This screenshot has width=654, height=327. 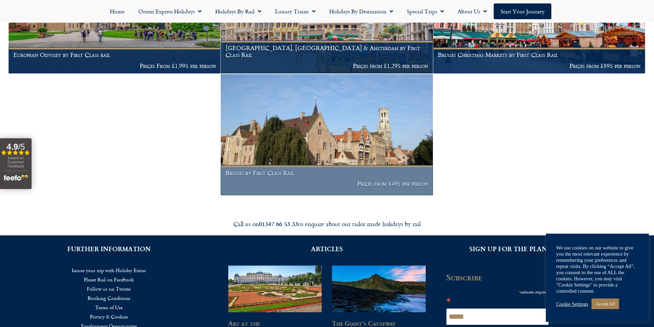 I want to click on h1: Bruges Christmas Markets by First Class Rail, so click(x=539, y=55).